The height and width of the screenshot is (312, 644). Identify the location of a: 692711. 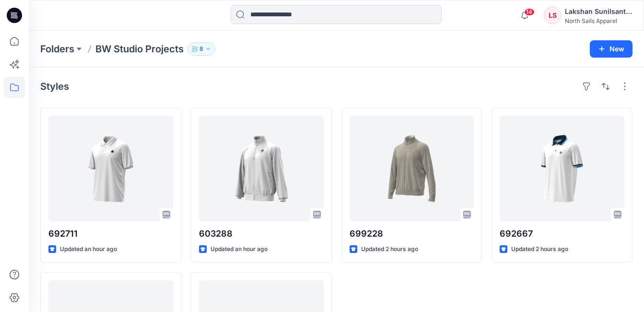
(111, 168).